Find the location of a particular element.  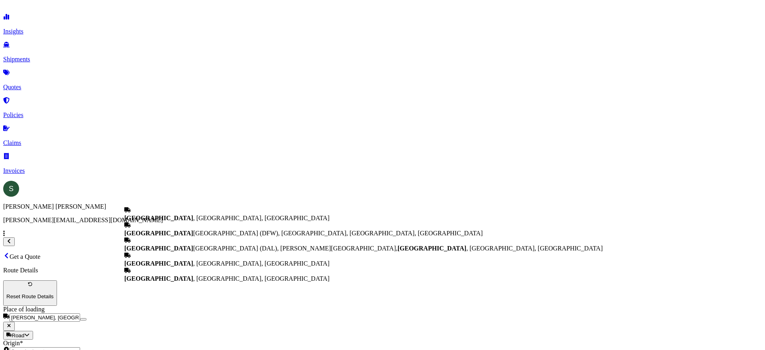

p: Route Details is located at coordinates (383, 271).